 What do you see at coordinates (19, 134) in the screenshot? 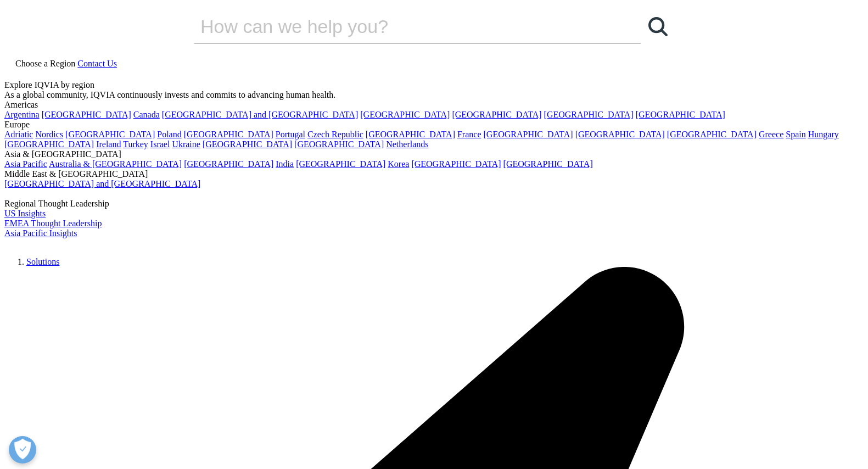
I see `a: Adriatic` at bounding box center [19, 134].